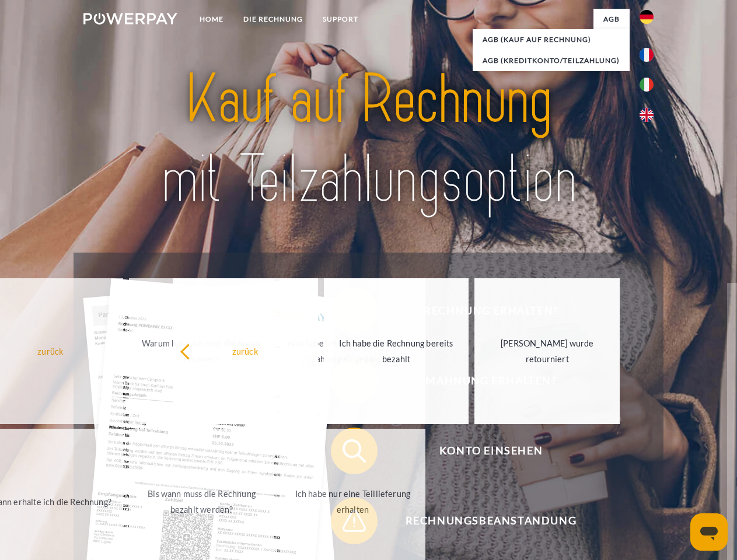 The image size is (737, 560). Describe the element at coordinates (482, 520) in the screenshot. I see `a: Rechnungsbeanstandung` at that location.